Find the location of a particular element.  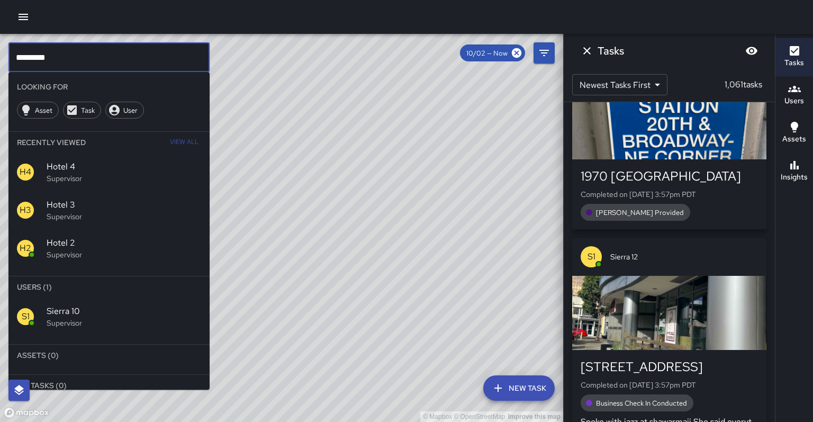

span: Hotel 2 is located at coordinates (124, 243).